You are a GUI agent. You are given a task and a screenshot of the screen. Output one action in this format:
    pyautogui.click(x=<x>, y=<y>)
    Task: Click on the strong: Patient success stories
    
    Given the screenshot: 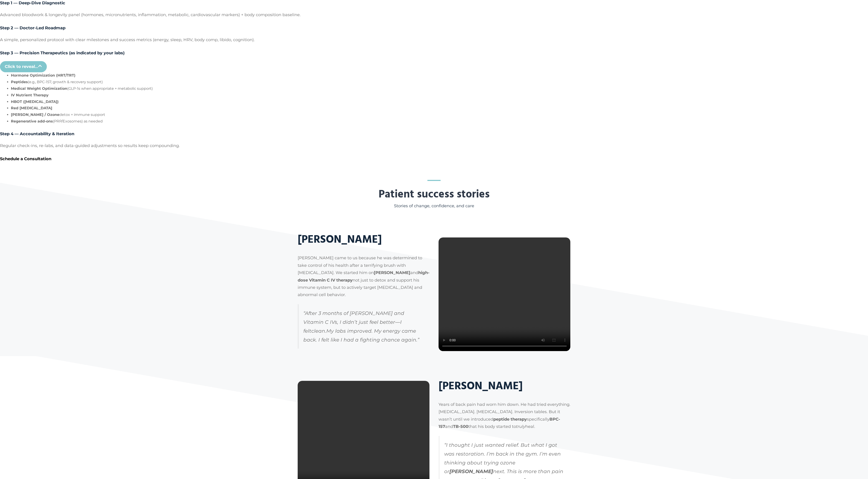 What is the action you would take?
    pyautogui.click(x=434, y=195)
    